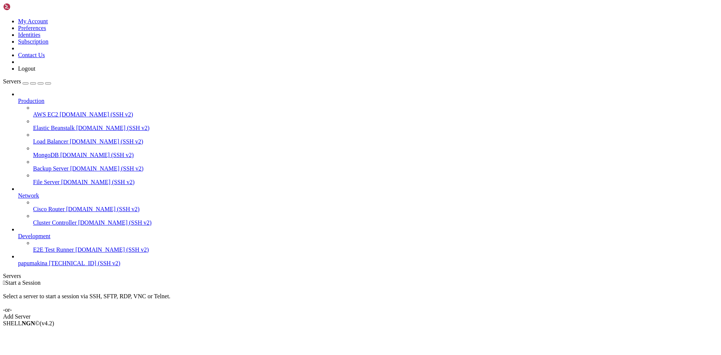 The image size is (721, 355). What do you see at coordinates (368, 138) in the screenshot?
I see `li: Production` at bounding box center [368, 138].